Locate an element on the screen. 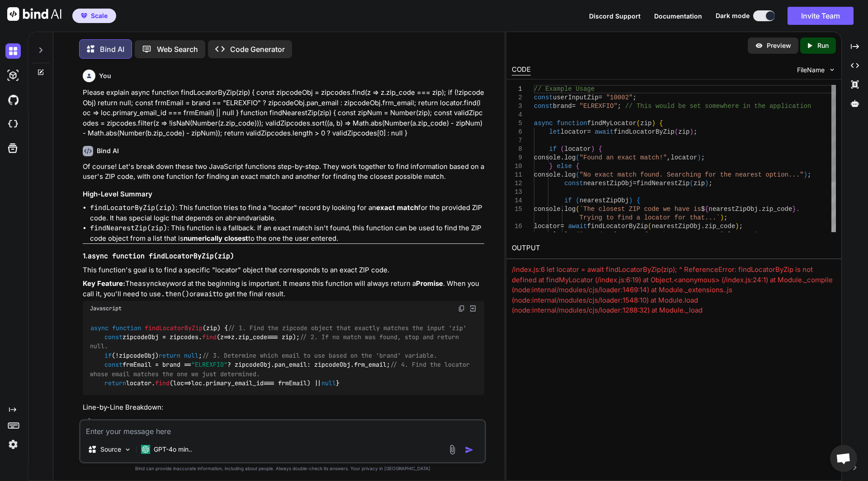  div: 17 is located at coordinates (516, 235).